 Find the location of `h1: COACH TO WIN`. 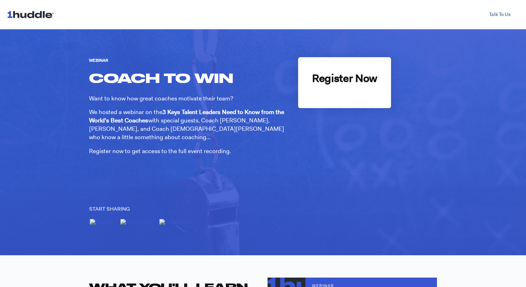

h1: COACH TO WIN is located at coordinates (188, 78).